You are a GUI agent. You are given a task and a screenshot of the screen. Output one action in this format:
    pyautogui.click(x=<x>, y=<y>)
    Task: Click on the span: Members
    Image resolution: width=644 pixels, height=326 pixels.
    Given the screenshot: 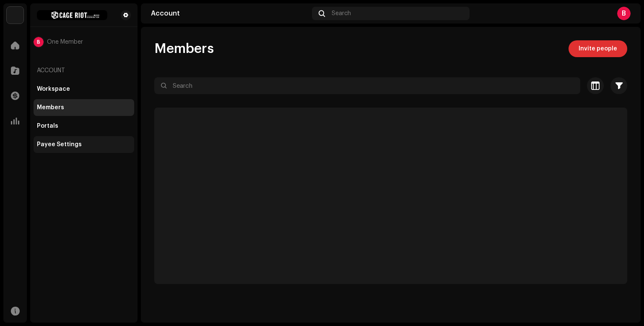 What is the action you would take?
    pyautogui.click(x=184, y=49)
    